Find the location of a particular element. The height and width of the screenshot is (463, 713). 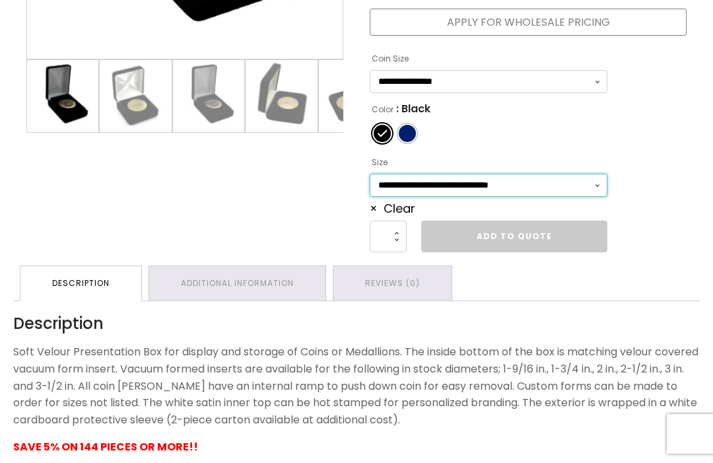

span: SAVE 5% ON 144 PIECES OR MORE!! is located at coordinates (106, 446).